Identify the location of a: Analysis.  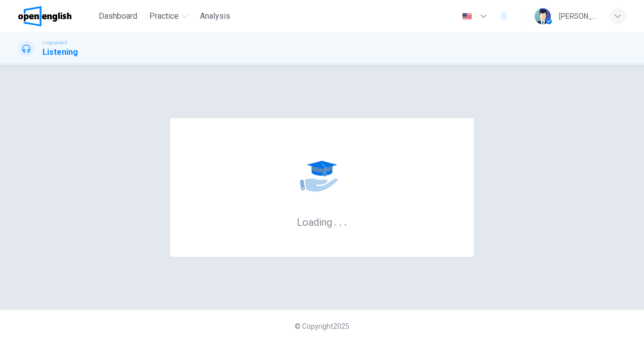
(215, 17).